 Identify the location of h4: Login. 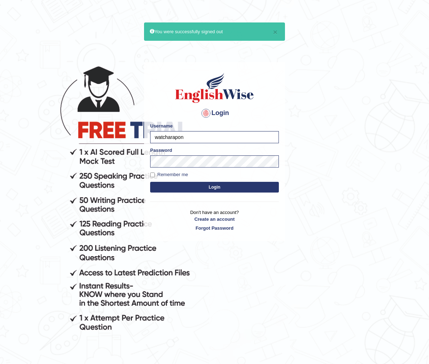
(214, 113).